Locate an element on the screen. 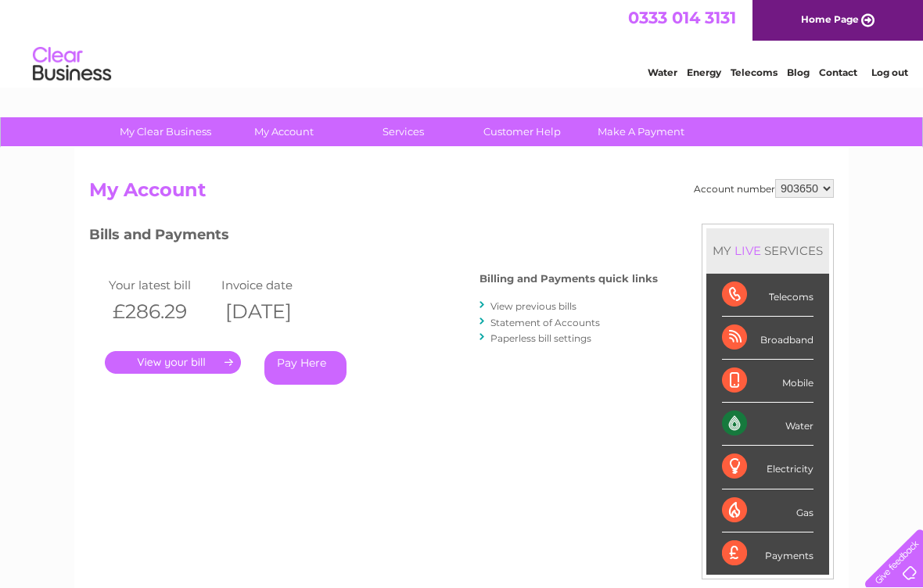 The height and width of the screenshot is (588, 923). a: Services is located at coordinates (403, 131).